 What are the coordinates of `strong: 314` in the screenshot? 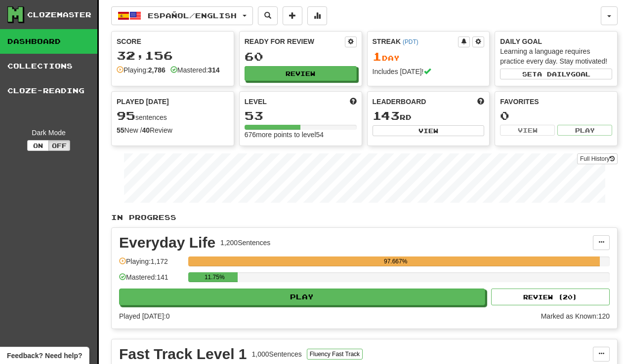 It's located at (213, 70).